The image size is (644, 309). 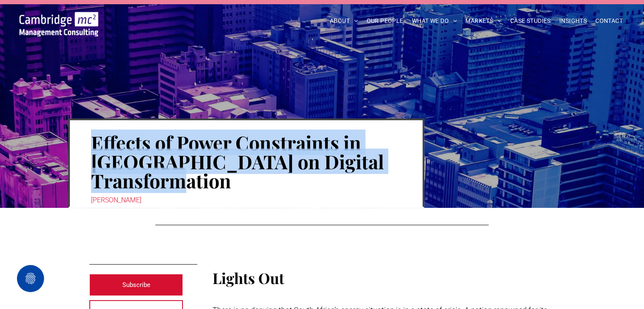 I want to click on a: INSIGHTS, so click(x=573, y=21).